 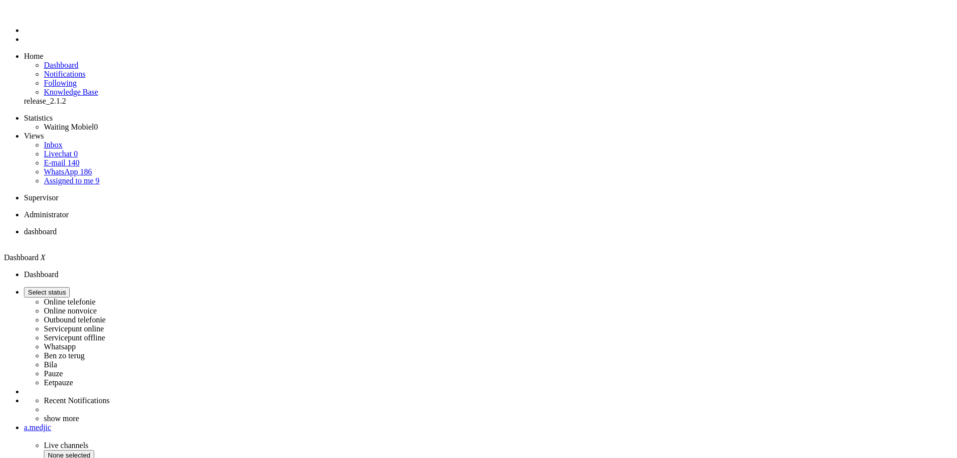 I want to click on span: Notifications, so click(x=65, y=74).